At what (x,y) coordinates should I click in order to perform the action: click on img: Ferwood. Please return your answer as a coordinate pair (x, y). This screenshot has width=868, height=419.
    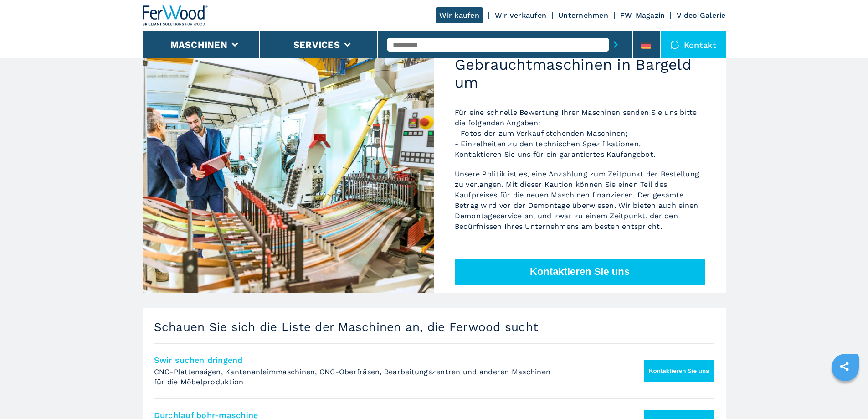
    Looking at the image, I should click on (175, 16).